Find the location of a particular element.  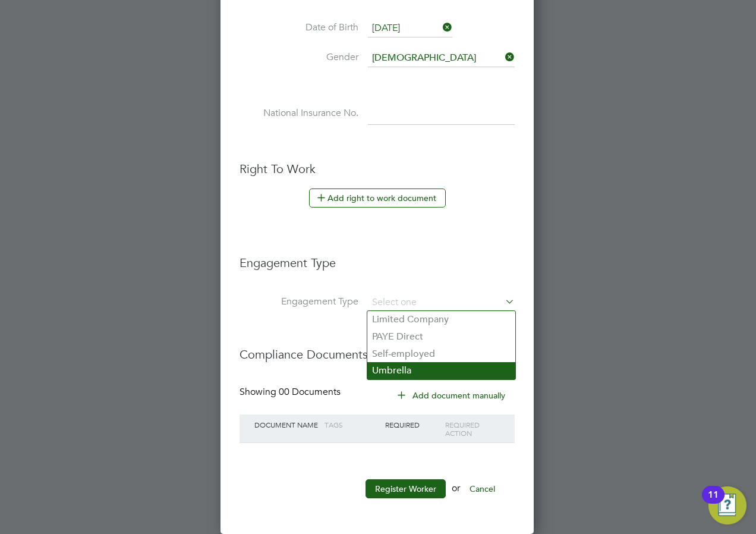

button: Add document manually is located at coordinates (451, 395).